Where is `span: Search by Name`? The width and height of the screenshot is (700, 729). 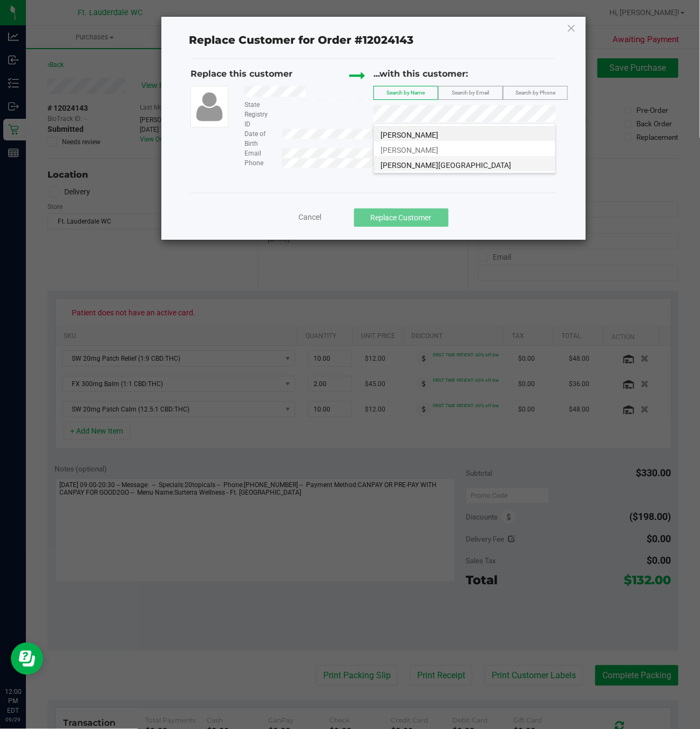 span: Search by Name is located at coordinates (406, 93).